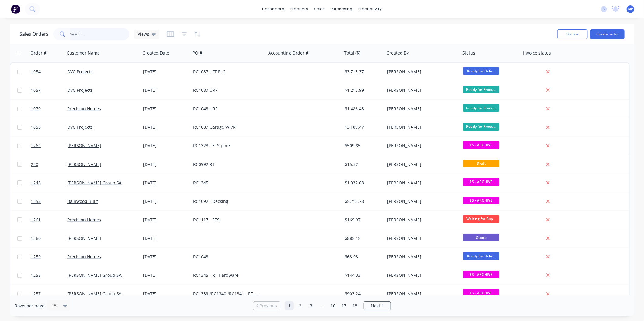 This screenshot has width=644, height=321. Describe the element at coordinates (537, 53) in the screenshot. I see `div: Invoice status` at that location.